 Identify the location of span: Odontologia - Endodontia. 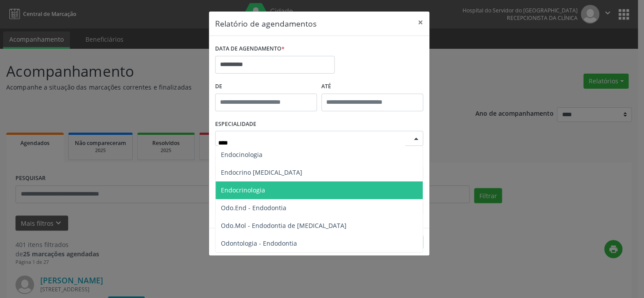
(259, 243).